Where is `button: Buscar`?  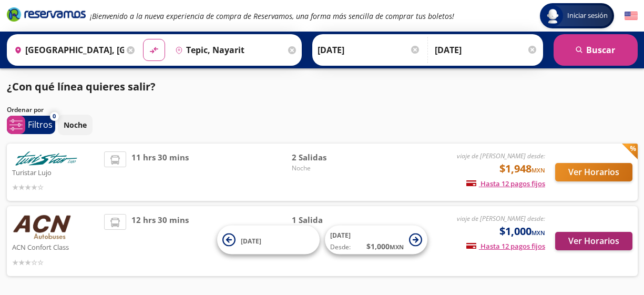 button: Buscar is located at coordinates (596, 50).